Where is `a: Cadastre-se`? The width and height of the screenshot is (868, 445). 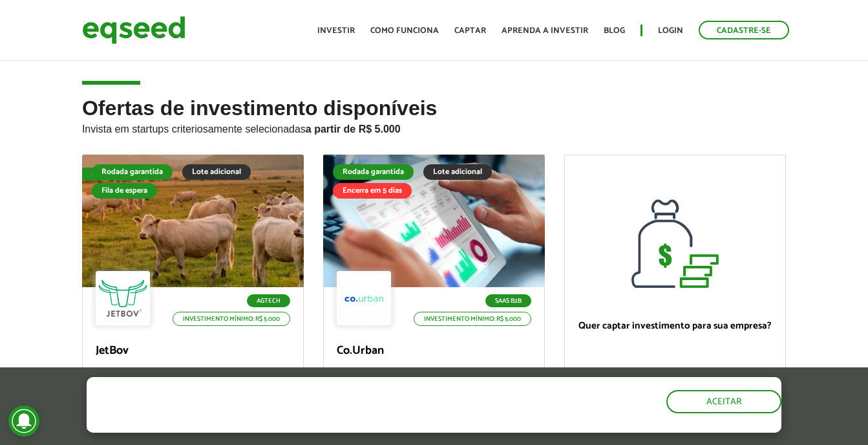 a: Cadastre-se is located at coordinates (744, 30).